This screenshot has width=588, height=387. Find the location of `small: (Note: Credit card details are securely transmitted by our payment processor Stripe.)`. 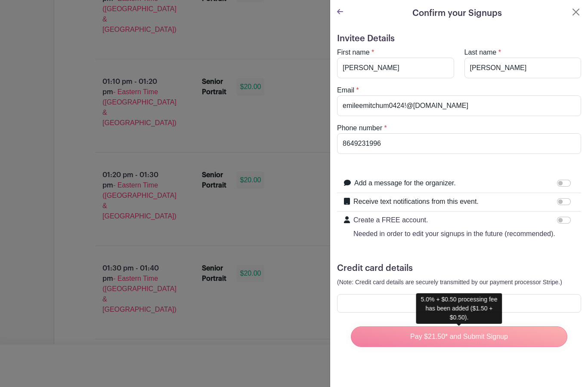

small: (Note: Credit card details are securely transmitted by our payment processor Stripe.) is located at coordinates (449, 282).